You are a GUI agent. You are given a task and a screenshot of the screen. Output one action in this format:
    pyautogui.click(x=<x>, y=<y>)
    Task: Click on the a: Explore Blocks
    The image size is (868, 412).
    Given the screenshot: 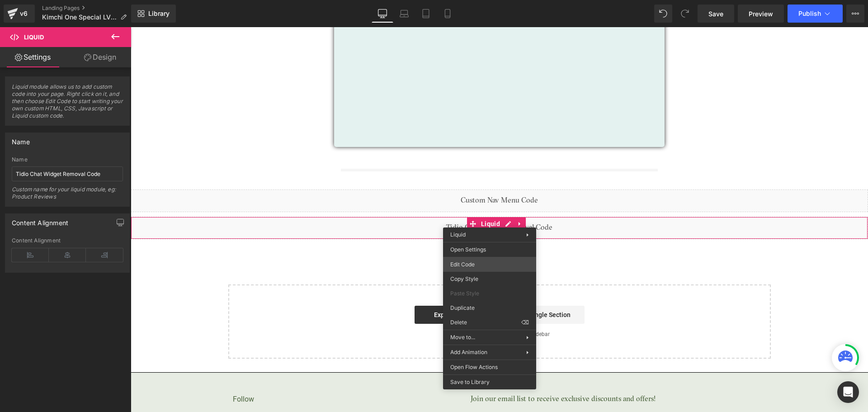 What is the action you would take?
    pyautogui.click(x=324, y=288)
    